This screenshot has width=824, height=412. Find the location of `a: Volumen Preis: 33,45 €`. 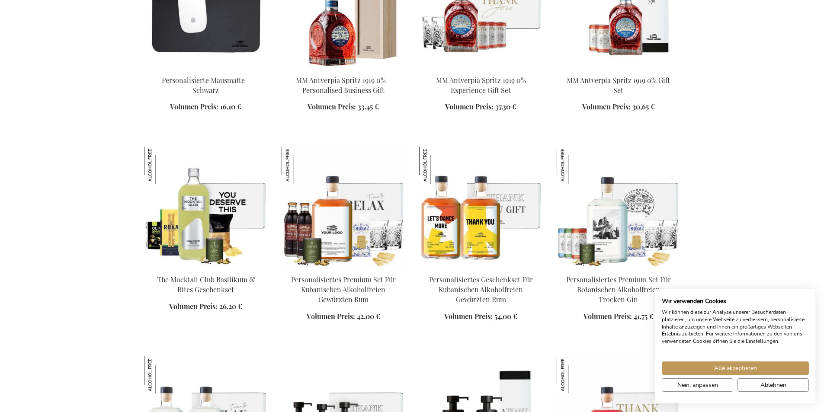

a: Volumen Preis: 33,45 € is located at coordinates (343, 107).